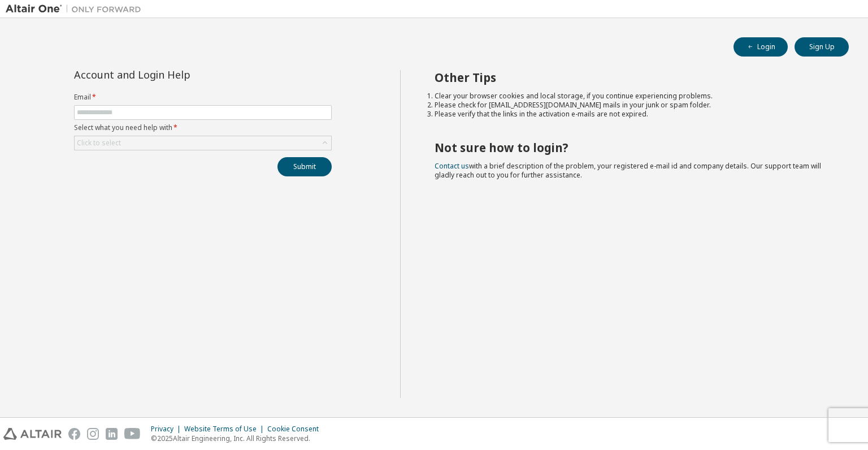  What do you see at coordinates (32, 433) in the screenshot?
I see `img: altair_logo.svg` at bounding box center [32, 433].